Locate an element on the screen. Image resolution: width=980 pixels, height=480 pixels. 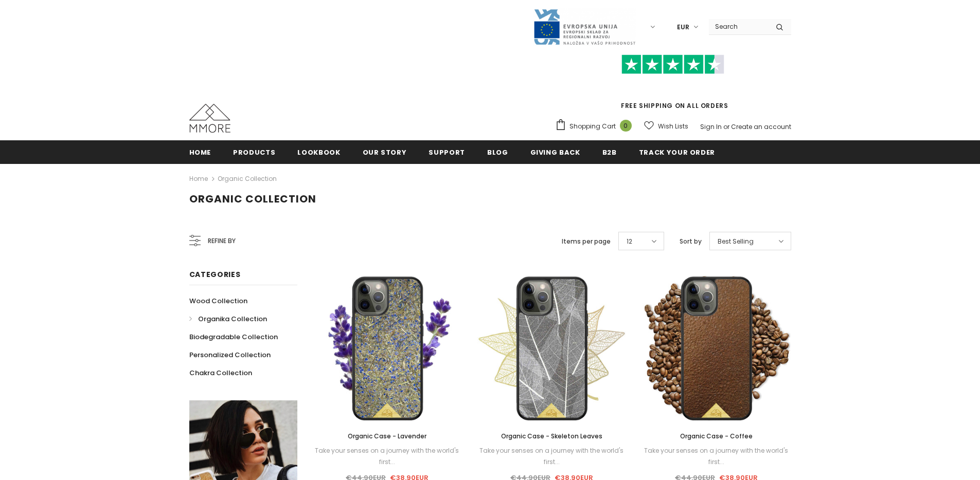
span: FREE SHIPPING ON ALL ORDERS is located at coordinates (673, 85).